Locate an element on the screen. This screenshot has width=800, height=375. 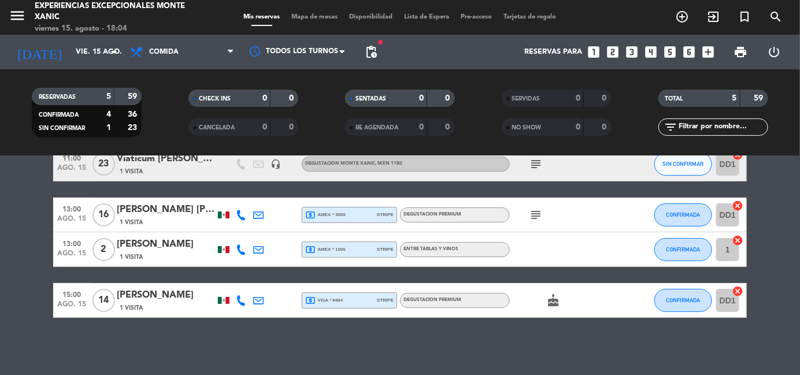
button: SIN CONFIRMAR is located at coordinates (683, 164).